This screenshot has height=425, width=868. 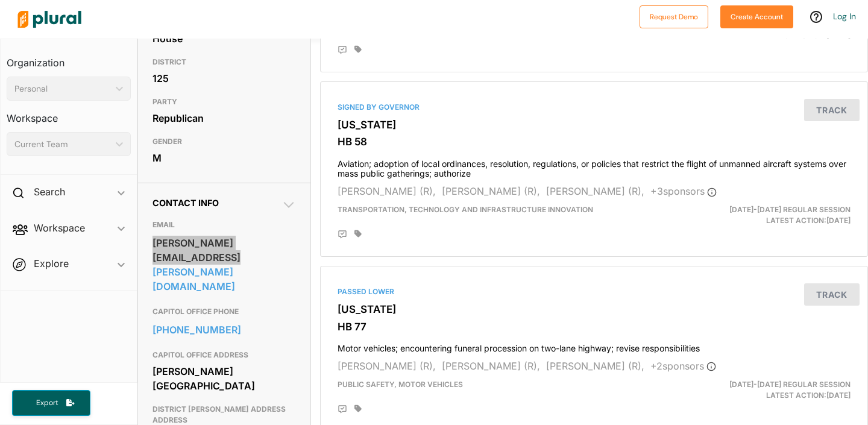 What do you see at coordinates (845, 16) in the screenshot?
I see `a: Log In` at bounding box center [845, 16].